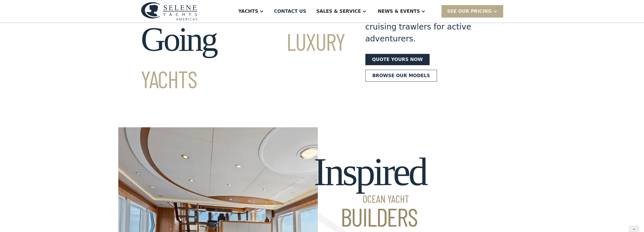 This screenshot has width=644, height=232. What do you see at coordinates (248, 11) in the screenshot?
I see `div: Yachts` at bounding box center [248, 11].